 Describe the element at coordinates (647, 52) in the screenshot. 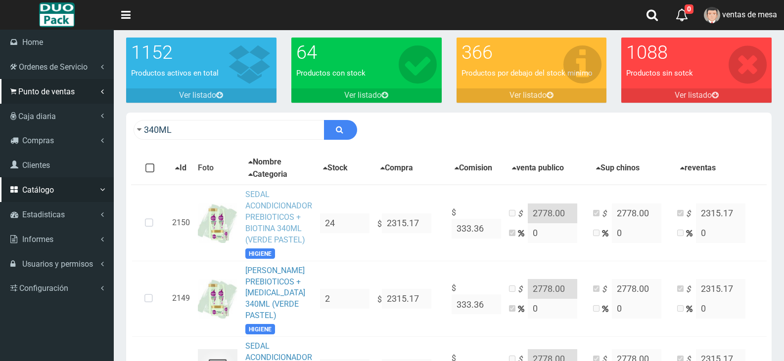

I see `font: 1088` at that location.